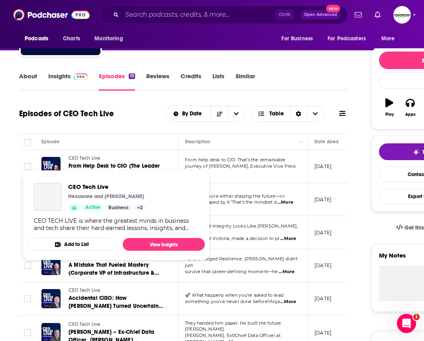  I want to click on div: Search podcasts, credits, & more..., so click(224, 15).